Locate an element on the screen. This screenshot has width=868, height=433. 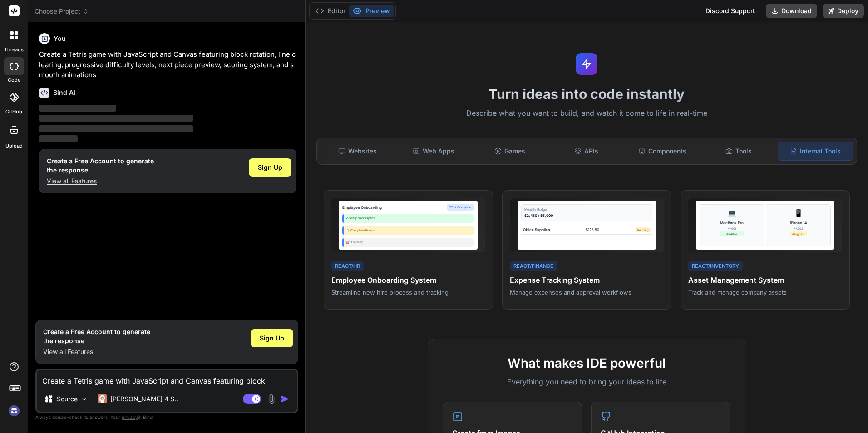
img: icon is located at coordinates (285, 399).